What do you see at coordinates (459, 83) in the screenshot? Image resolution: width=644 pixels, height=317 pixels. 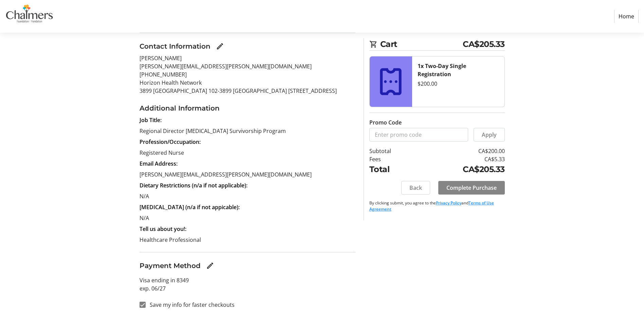 I see `div: $200.00` at bounding box center [459, 83].